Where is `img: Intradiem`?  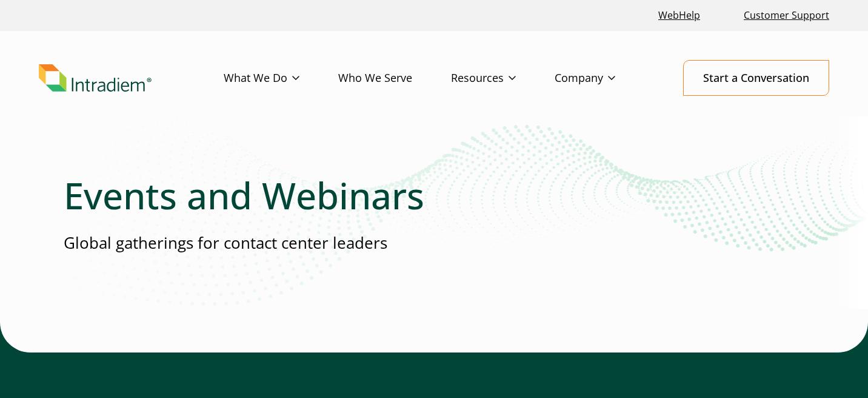 img: Intradiem is located at coordinates (95, 78).